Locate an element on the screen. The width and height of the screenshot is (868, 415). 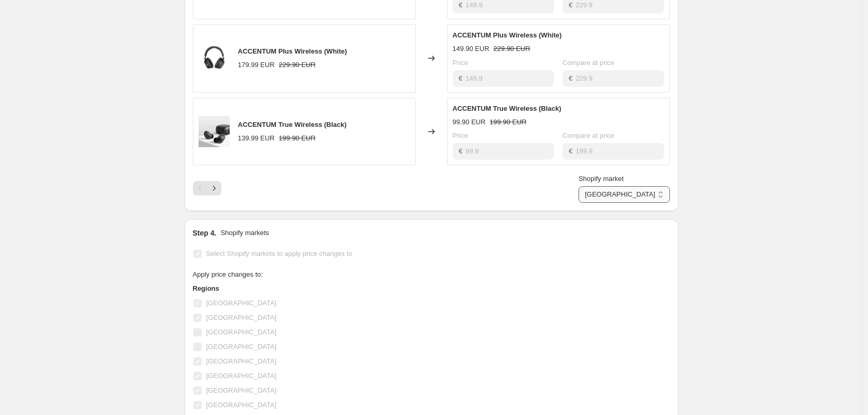
div: 179.99 EUR is located at coordinates (256, 65).